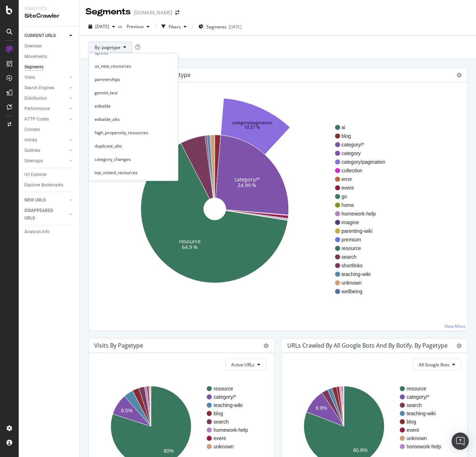 The width and height of the screenshot is (476, 457). What do you see at coordinates (437, 364) in the screenshot?
I see `button: All Google Bots` at bounding box center [437, 364].